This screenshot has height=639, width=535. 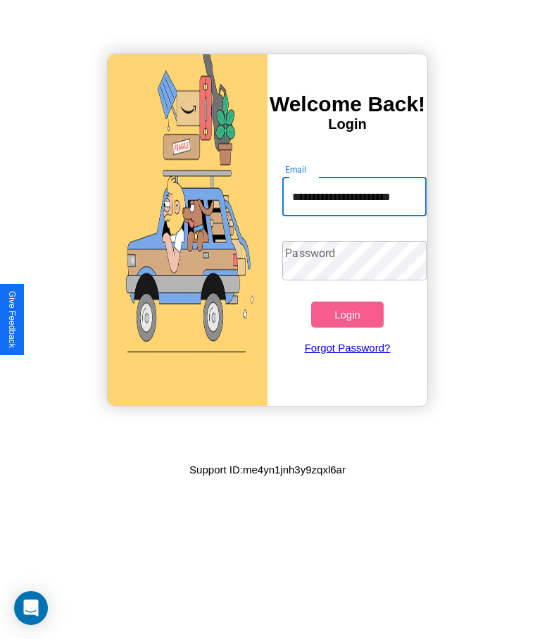 What do you see at coordinates (31, 608) in the screenshot?
I see `div: Open Intercom Messenger` at bounding box center [31, 608].